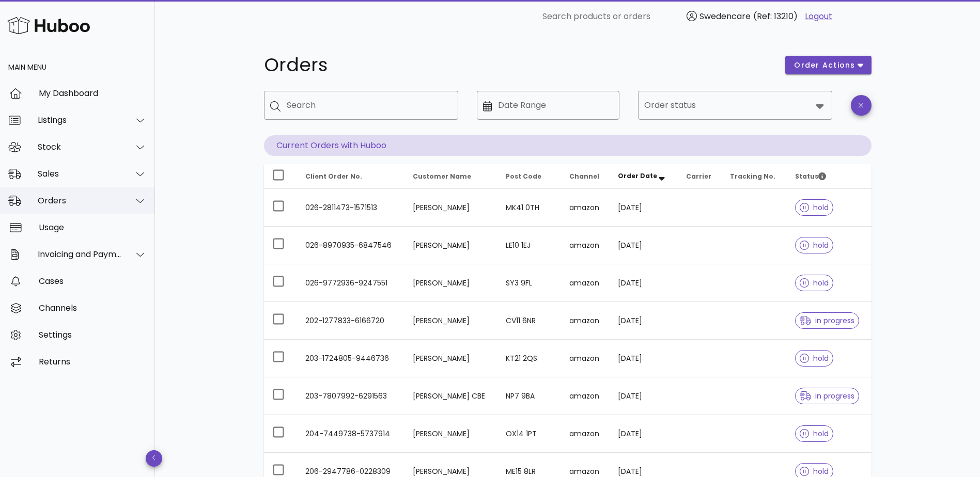 The image size is (980, 477). Describe the element at coordinates (93, 361) in the screenshot. I see `div: Returns` at that location.